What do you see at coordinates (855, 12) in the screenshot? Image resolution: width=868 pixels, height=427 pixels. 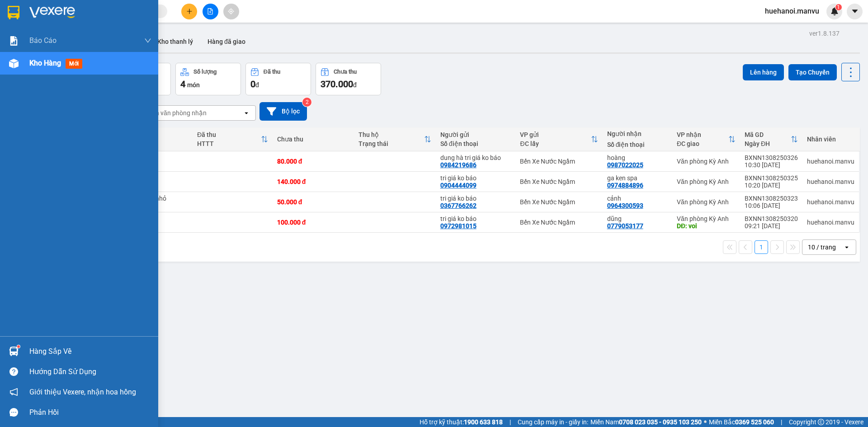 I see `span: caret-down` at bounding box center [855, 12].